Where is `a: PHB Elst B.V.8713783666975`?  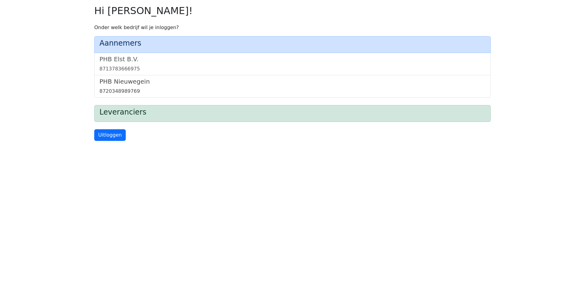 a: PHB Elst B.V.8713783666975 is located at coordinates (292, 64).